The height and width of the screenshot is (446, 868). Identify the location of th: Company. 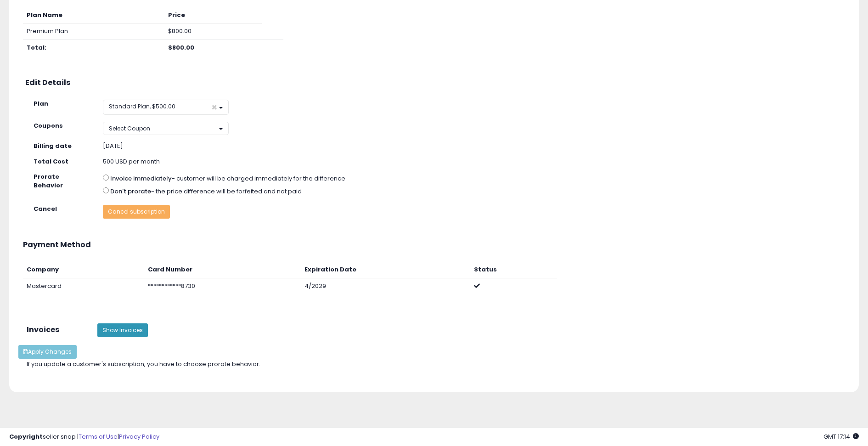
(84, 270).